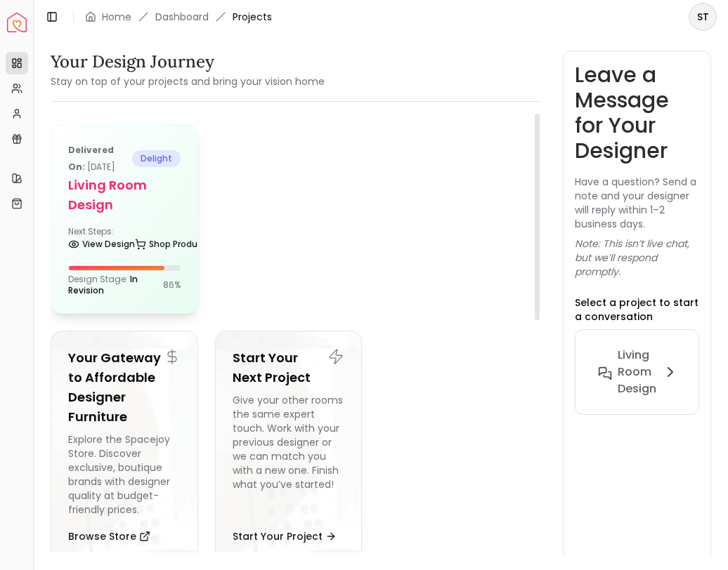 This screenshot has width=728, height=570. What do you see at coordinates (17, 23) in the screenshot?
I see `img: Spacejoy Logo` at bounding box center [17, 23].